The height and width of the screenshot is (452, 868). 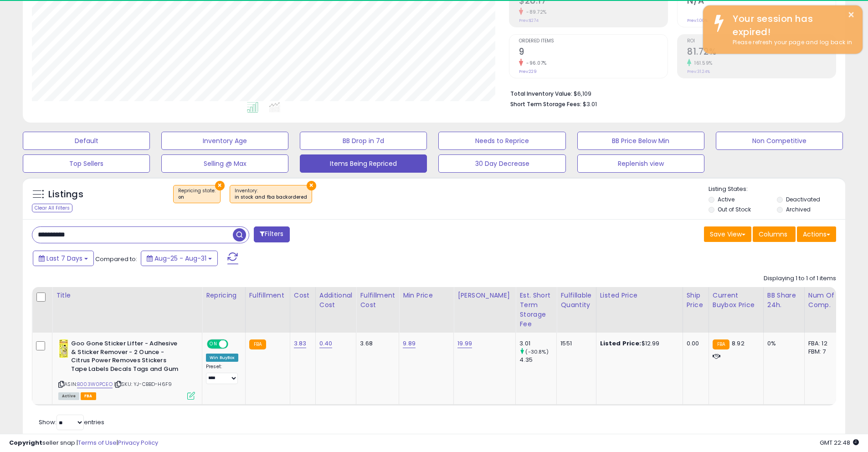 What do you see at coordinates (541, 94) in the screenshot?
I see `b: Total Inventory Value:` at bounding box center [541, 94].